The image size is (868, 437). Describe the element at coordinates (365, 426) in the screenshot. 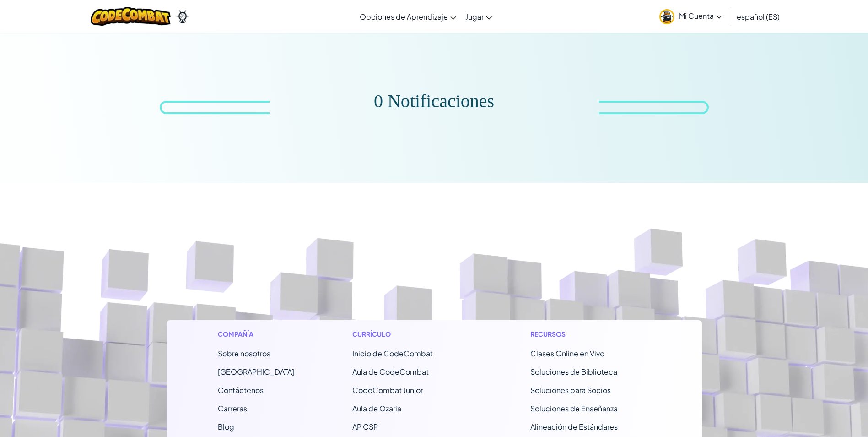

I see `a: AP CSP` at that location.